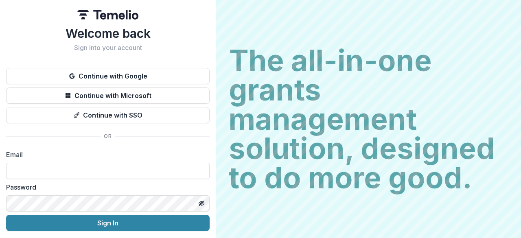 This screenshot has width=521, height=238. I want to click on button: Toggle password visibility, so click(201, 203).